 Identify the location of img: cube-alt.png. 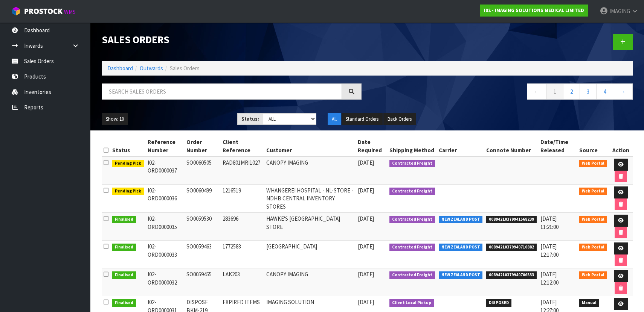
(16, 11).